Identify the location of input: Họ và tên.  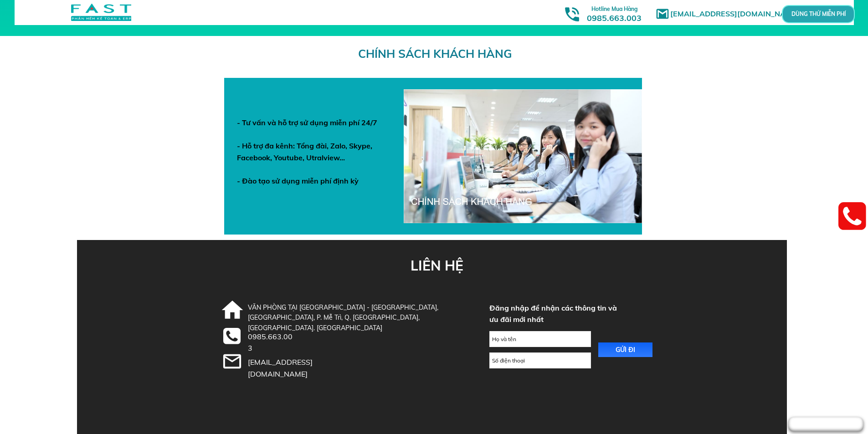
(540, 339).